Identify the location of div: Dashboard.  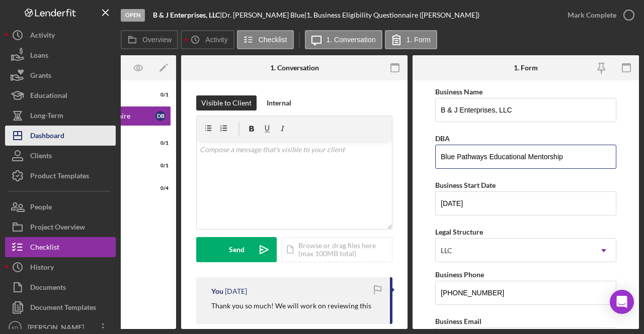
(47, 137).